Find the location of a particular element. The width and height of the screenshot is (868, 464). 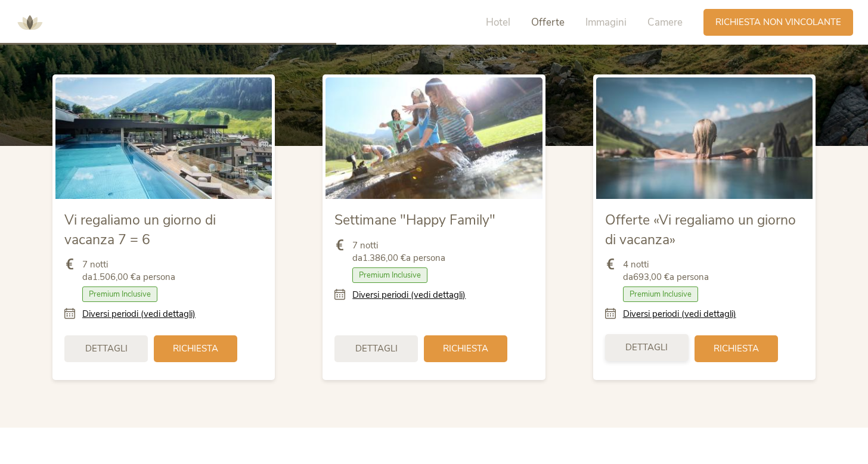

span: Richiesta non vincolante is located at coordinates (778, 22).